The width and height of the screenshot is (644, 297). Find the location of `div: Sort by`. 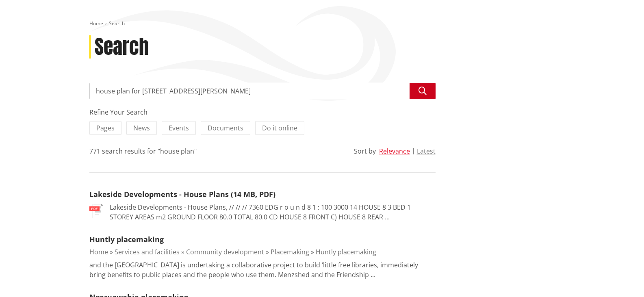

div: Sort by is located at coordinates (365, 151).